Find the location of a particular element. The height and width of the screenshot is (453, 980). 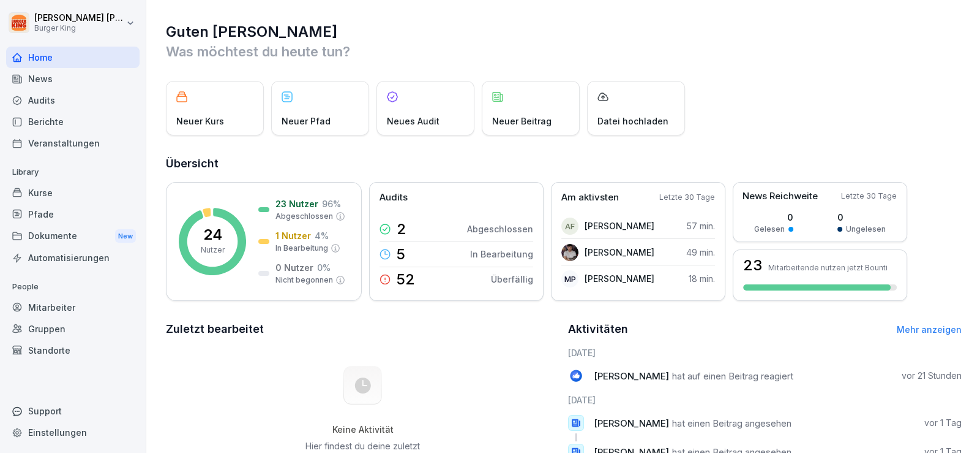

p: 2 is located at coordinates (402, 229).